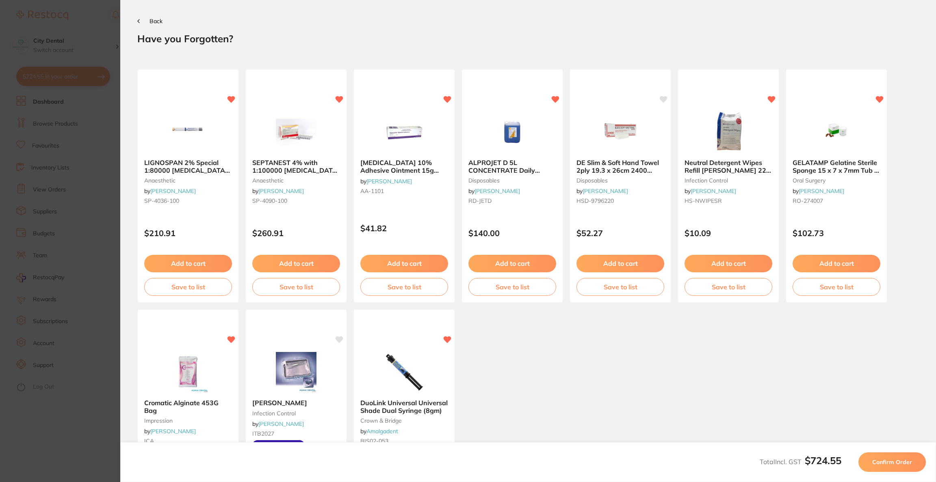 The height and width of the screenshot is (482, 936). What do you see at coordinates (837, 233) in the screenshot?
I see `p: $102.73` at bounding box center [837, 233].